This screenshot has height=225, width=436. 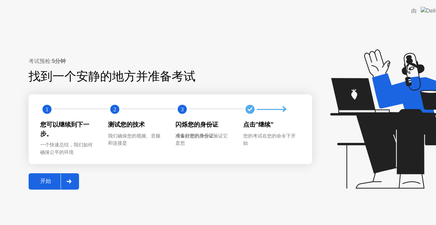 What do you see at coordinates (170, 61) in the screenshot?
I see `div: 考试预检:` at bounding box center [170, 61].